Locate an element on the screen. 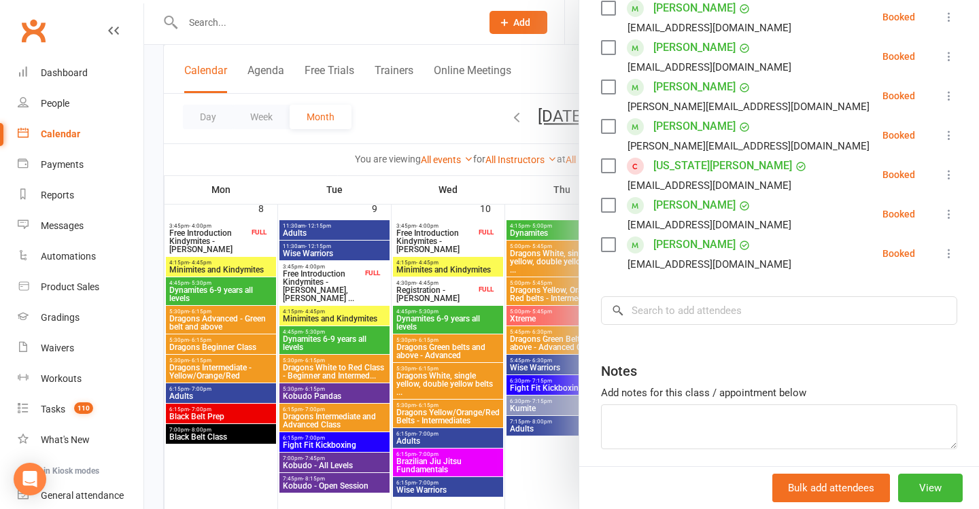 The image size is (979, 509). div: Open Intercom Messenger is located at coordinates (30, 479).